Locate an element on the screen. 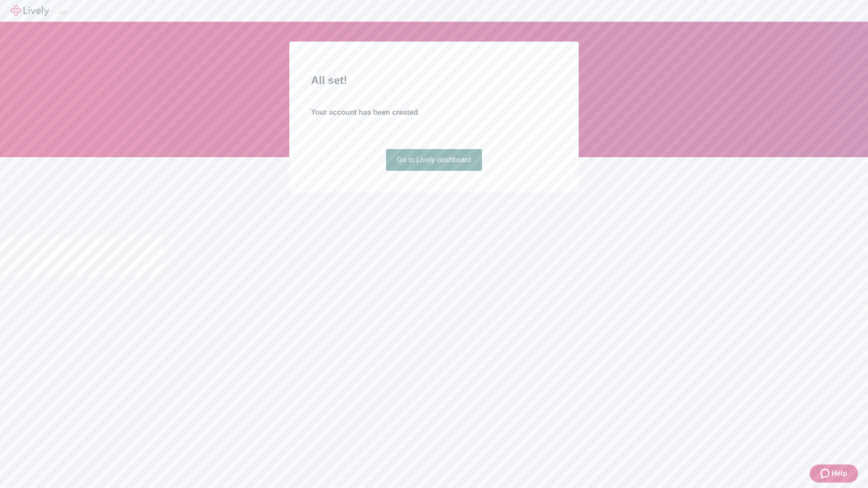 This screenshot has height=488, width=868. h2: All set! is located at coordinates (434, 81).